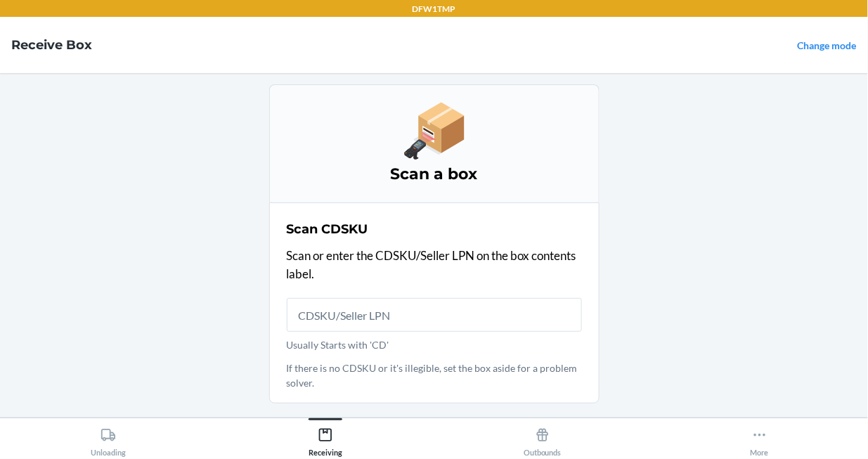 This screenshot has height=459, width=868. Describe the element at coordinates (828, 45) in the screenshot. I see `a: Change mode` at that location.